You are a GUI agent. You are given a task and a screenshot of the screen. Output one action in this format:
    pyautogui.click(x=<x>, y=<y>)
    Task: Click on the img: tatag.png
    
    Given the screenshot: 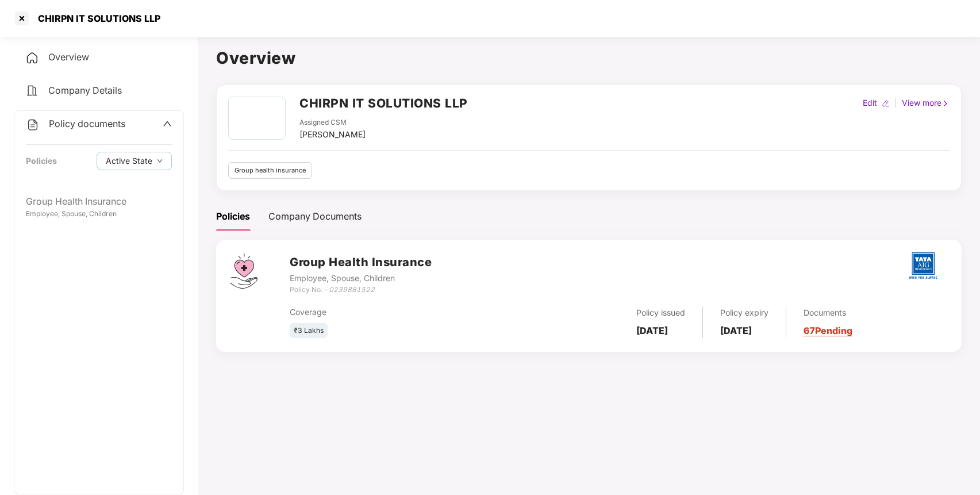 What is the action you would take?
    pyautogui.click(x=923, y=265)
    